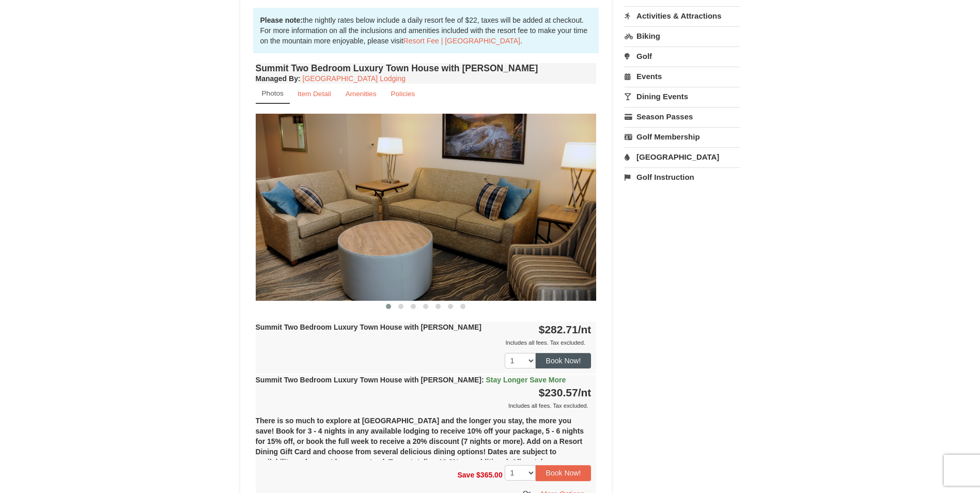 The image size is (980, 493). What do you see at coordinates (682, 76) in the screenshot?
I see `a: Events` at bounding box center [682, 76].